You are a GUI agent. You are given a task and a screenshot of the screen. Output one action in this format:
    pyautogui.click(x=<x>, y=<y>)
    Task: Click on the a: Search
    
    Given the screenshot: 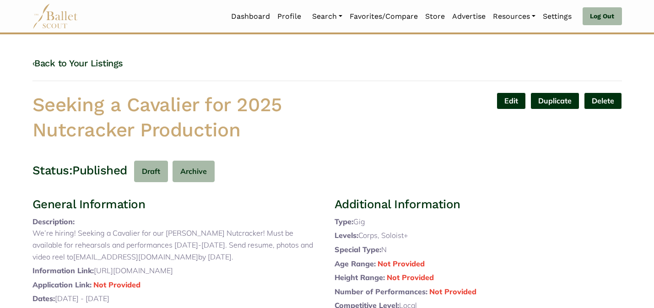 What is the action you would take?
    pyautogui.click(x=327, y=16)
    